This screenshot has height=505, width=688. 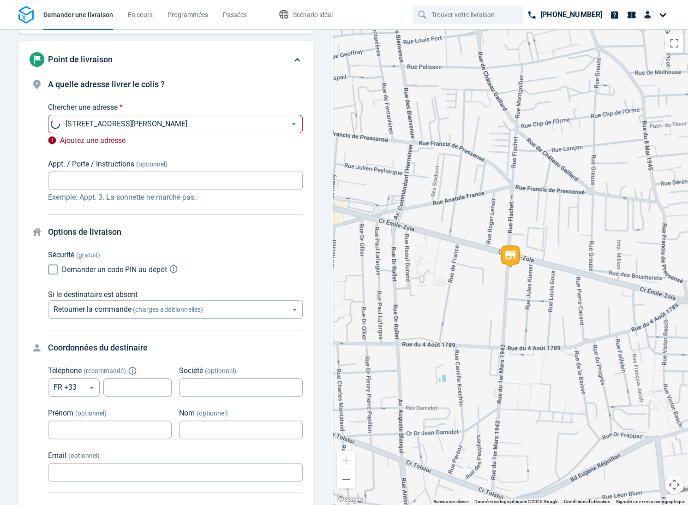 What do you see at coordinates (61, 255) in the screenshot?
I see `p: Sécurité` at bounding box center [61, 255].